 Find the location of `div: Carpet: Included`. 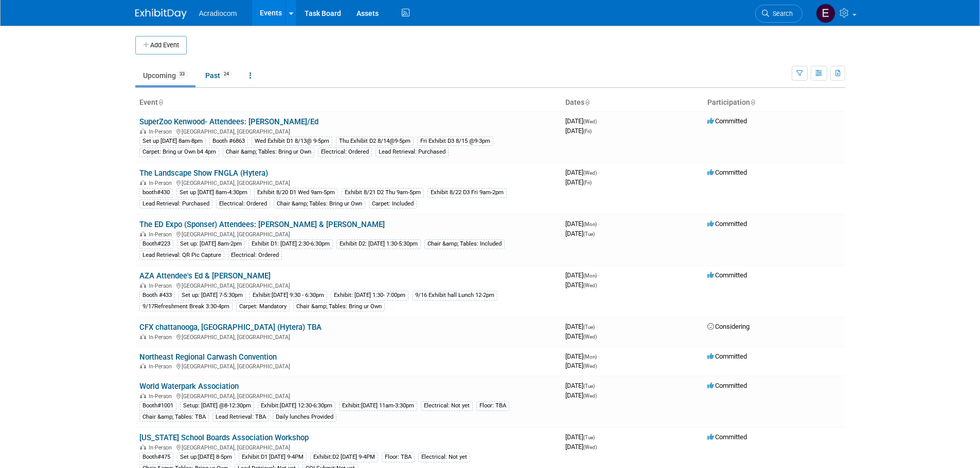

div: Carpet: Included is located at coordinates (392, 204).